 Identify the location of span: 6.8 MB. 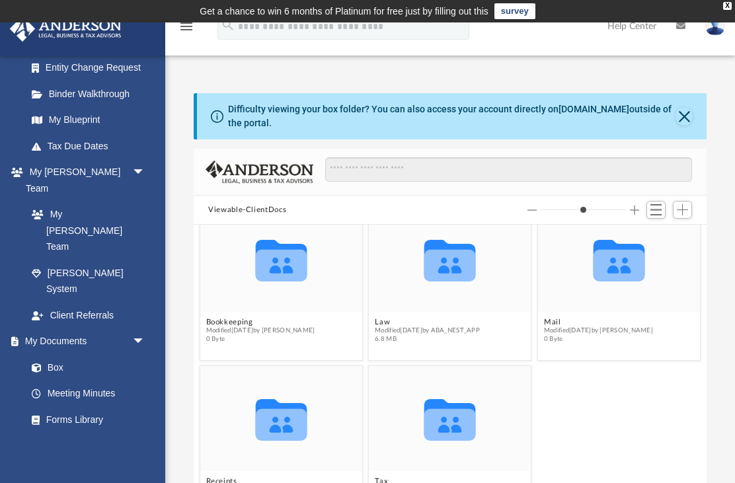
(427, 339).